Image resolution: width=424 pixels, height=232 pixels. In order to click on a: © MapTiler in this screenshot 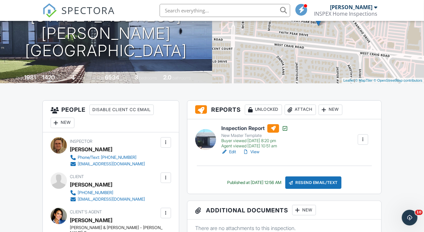, I will do `click(364, 80)`.